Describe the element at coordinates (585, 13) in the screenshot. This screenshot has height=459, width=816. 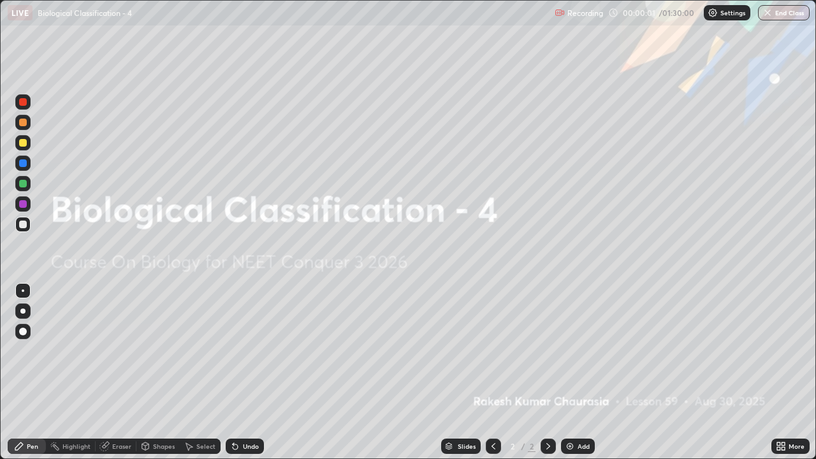
I see `p: Recording` at that location.